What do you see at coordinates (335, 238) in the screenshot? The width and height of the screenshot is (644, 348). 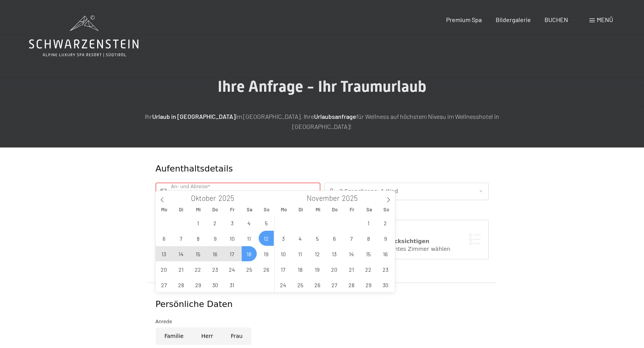 I see `span: November 6, 2025` at bounding box center [335, 238].